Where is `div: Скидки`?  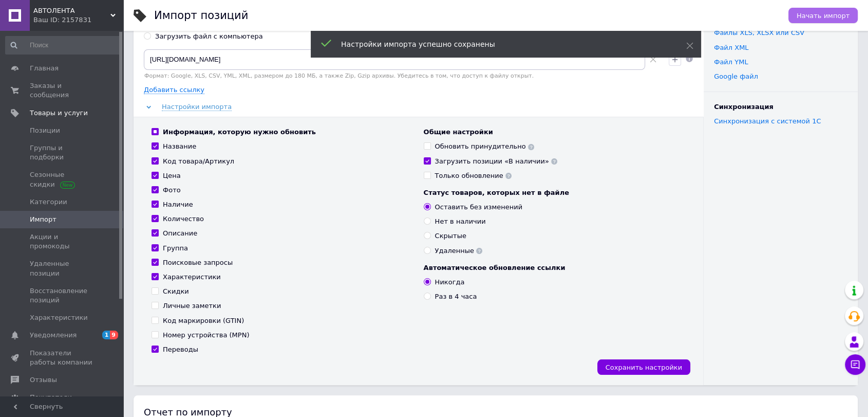
div: Скидки is located at coordinates (176, 291).